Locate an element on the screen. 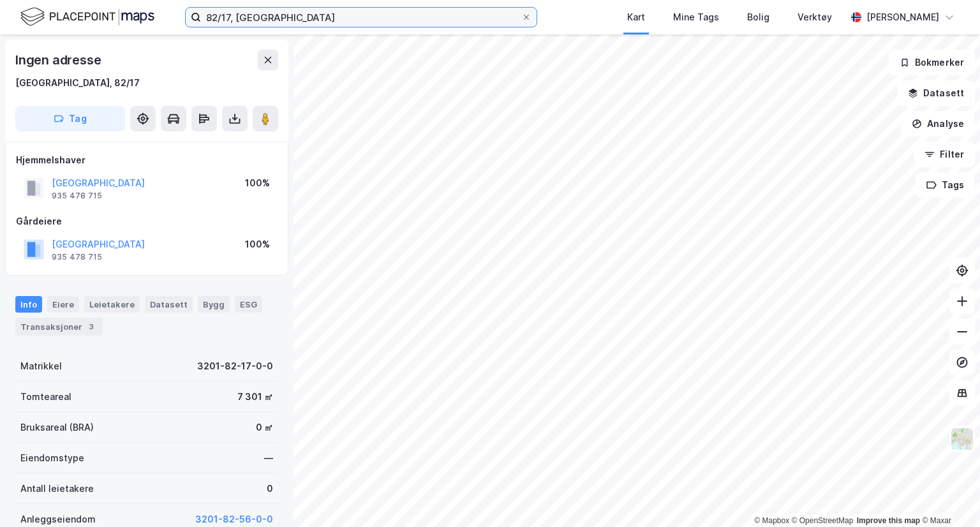  div: Info is located at coordinates (29, 304).